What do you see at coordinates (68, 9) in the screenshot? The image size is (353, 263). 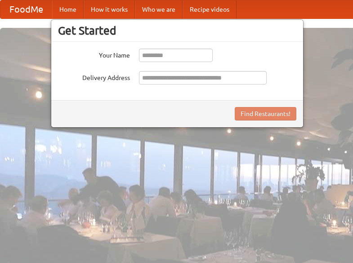 I see `a: Home` at bounding box center [68, 9].